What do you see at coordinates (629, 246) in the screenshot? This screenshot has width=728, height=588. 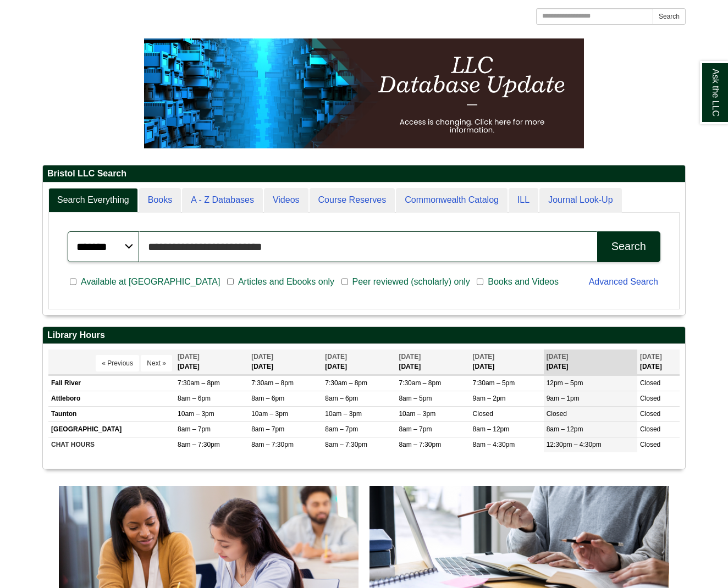 I see `div: Search` at bounding box center [629, 246].